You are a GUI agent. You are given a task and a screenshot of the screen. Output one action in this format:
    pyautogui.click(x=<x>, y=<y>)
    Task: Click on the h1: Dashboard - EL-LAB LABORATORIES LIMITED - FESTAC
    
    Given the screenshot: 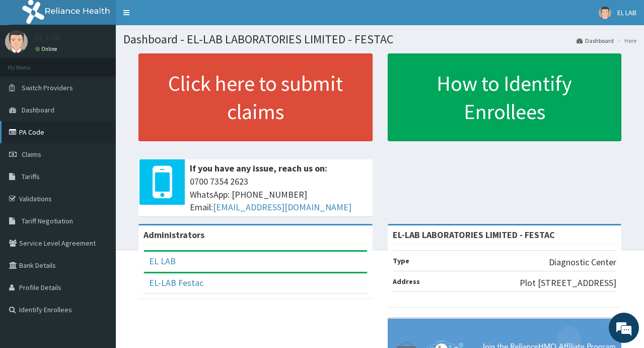 What is the action you would take?
    pyautogui.click(x=380, y=39)
    